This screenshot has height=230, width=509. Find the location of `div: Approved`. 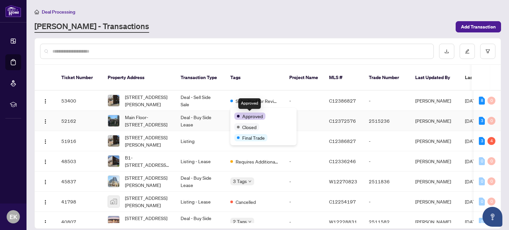

div: Approved is located at coordinates (249, 104).